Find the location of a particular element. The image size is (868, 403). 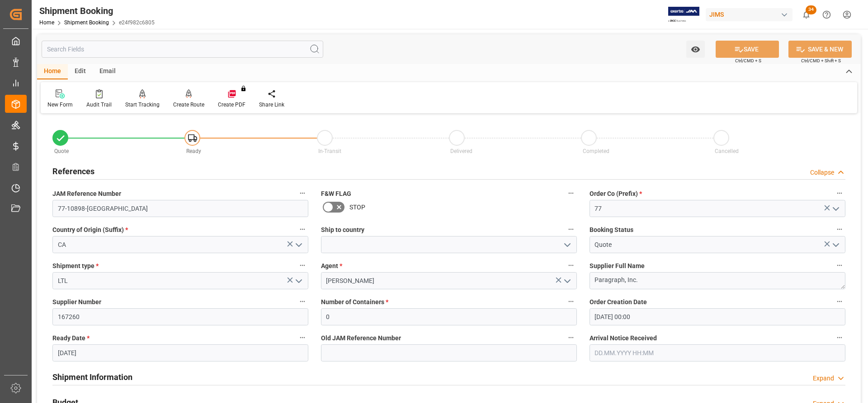

button: Country of Origin (Suffix) * is located at coordinates (303, 230).